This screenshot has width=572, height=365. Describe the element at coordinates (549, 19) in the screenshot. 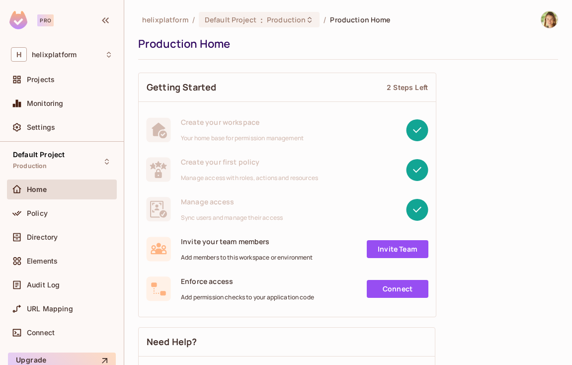

I see `img: Natalia Edelson` at that location.